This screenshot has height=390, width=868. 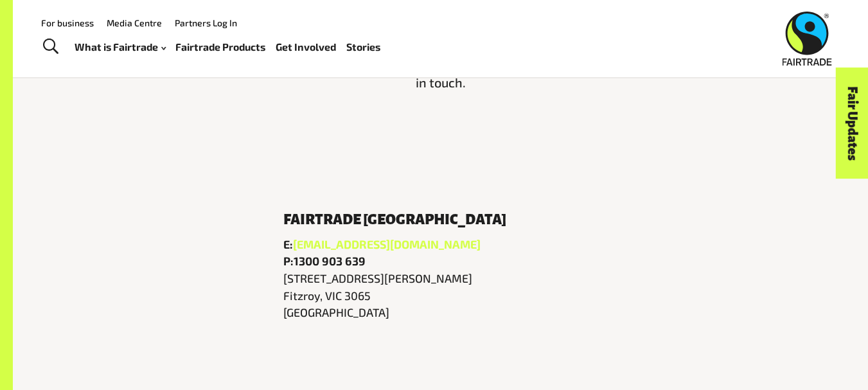 I want to click on a: Media Centre, so click(x=134, y=23).